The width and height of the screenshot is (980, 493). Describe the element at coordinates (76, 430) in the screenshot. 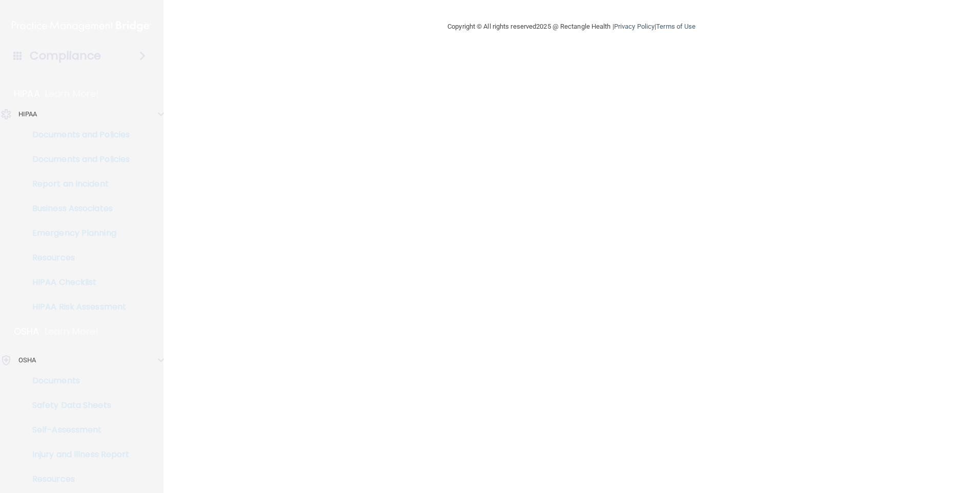

I see `p: Self-Assessment` at that location.